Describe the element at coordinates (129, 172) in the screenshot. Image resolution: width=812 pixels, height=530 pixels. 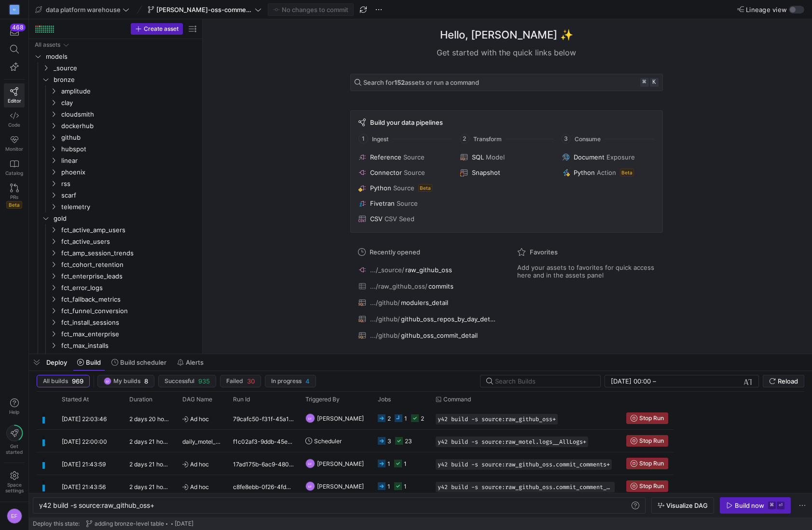
I see `span: phoenix` at that location.